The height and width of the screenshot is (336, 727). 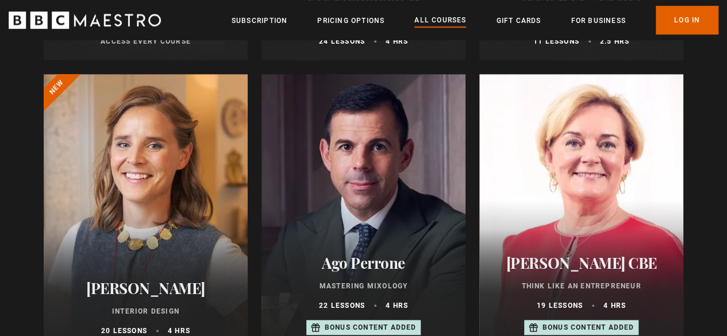 What do you see at coordinates (474, 20) in the screenshot?
I see `nav: Primary` at bounding box center [474, 20].